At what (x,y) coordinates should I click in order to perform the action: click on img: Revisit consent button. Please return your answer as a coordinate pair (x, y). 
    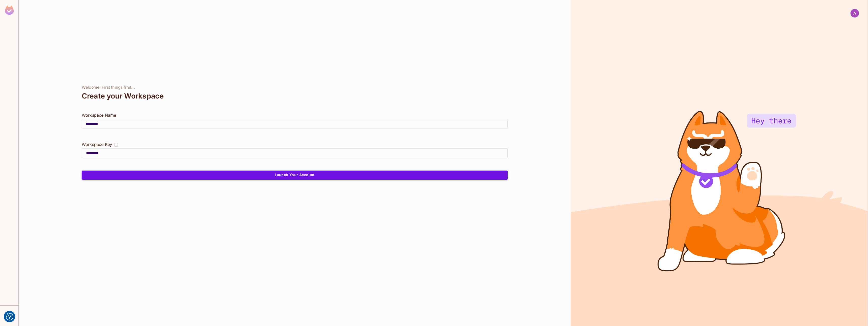
    Looking at the image, I should click on (10, 317).